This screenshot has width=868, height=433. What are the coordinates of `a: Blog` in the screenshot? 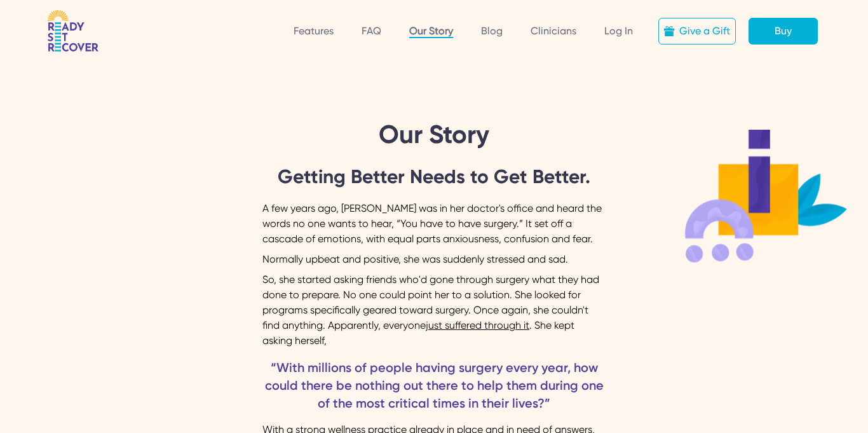 It's located at (492, 31).